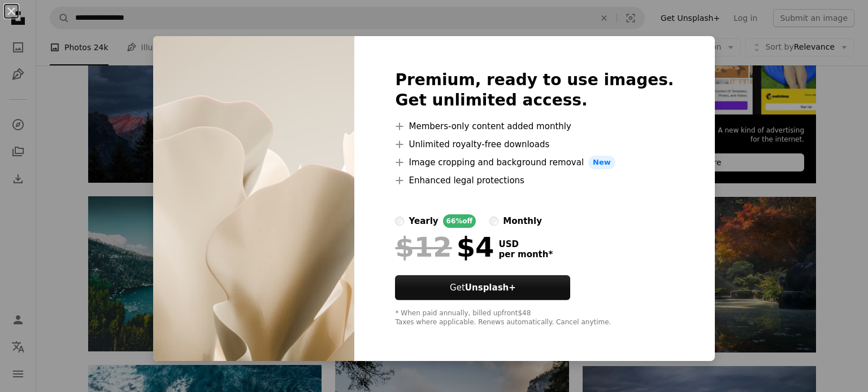 The height and width of the screenshot is (392, 868). I want to click on span: $12, so click(424, 247).